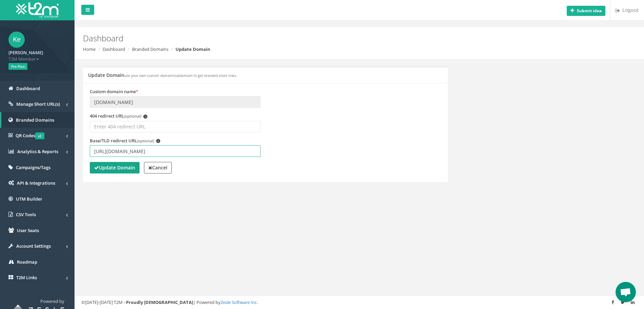 This screenshot has height=309, width=644. I want to click on strong: Cancel, so click(158, 167).